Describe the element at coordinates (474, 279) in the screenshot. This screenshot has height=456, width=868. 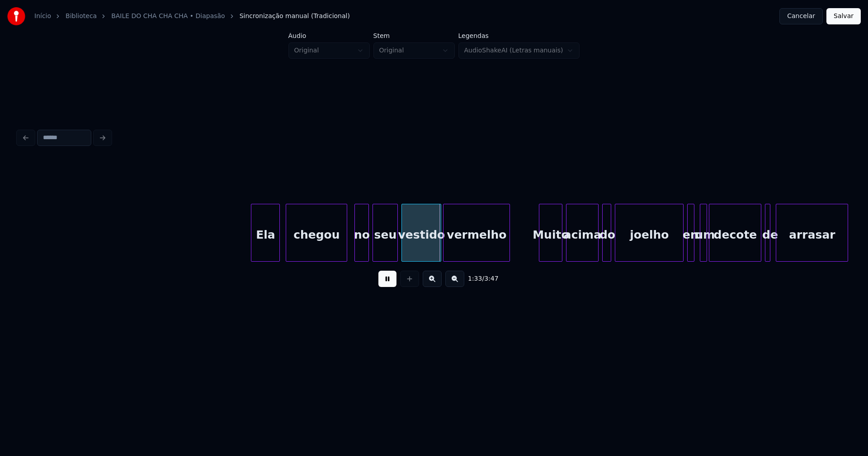
I see `span: 1:33` at that location.